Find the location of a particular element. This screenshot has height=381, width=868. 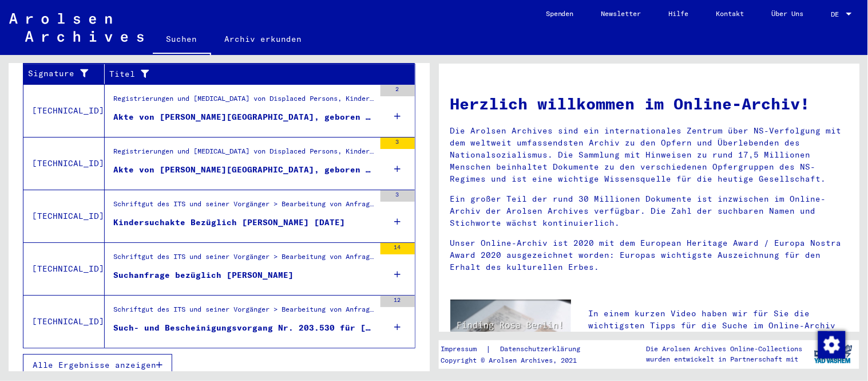

span: Alle Ergebnisse anzeigen is located at coordinates (94, 365).